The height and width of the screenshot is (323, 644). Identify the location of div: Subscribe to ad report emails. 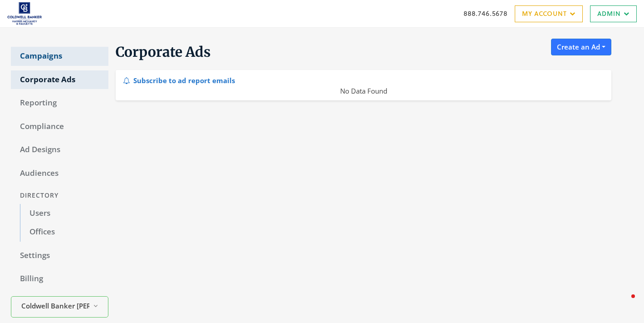
(179, 79).